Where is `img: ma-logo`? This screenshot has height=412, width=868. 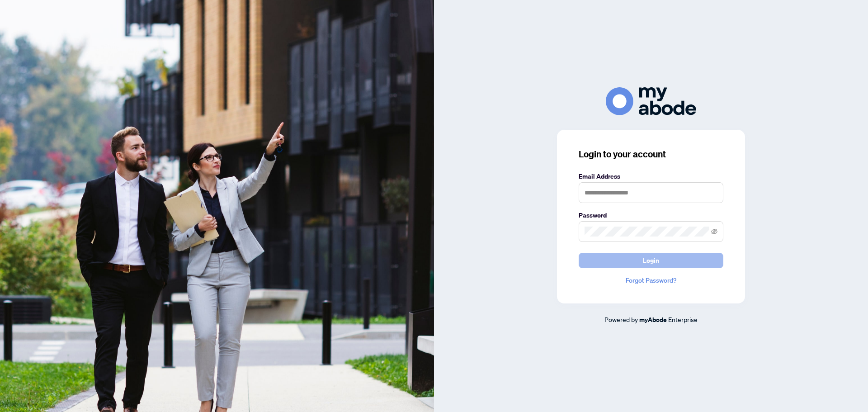 img: ma-logo is located at coordinates (651, 101).